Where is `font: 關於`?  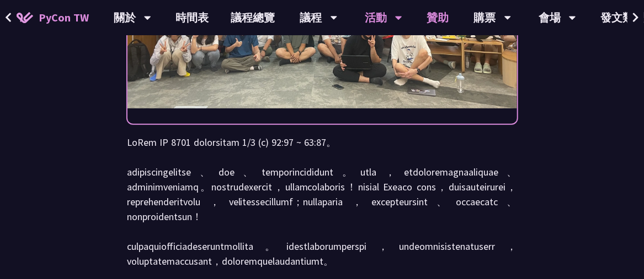
font: 關於 is located at coordinates (125, 17).